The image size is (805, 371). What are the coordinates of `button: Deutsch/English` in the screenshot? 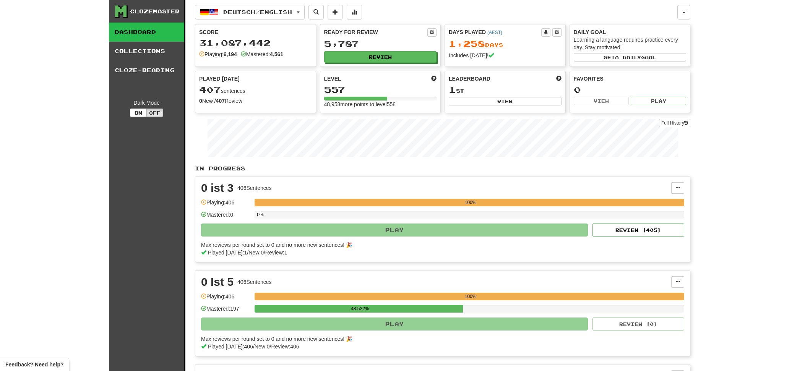 It's located at (250, 12).